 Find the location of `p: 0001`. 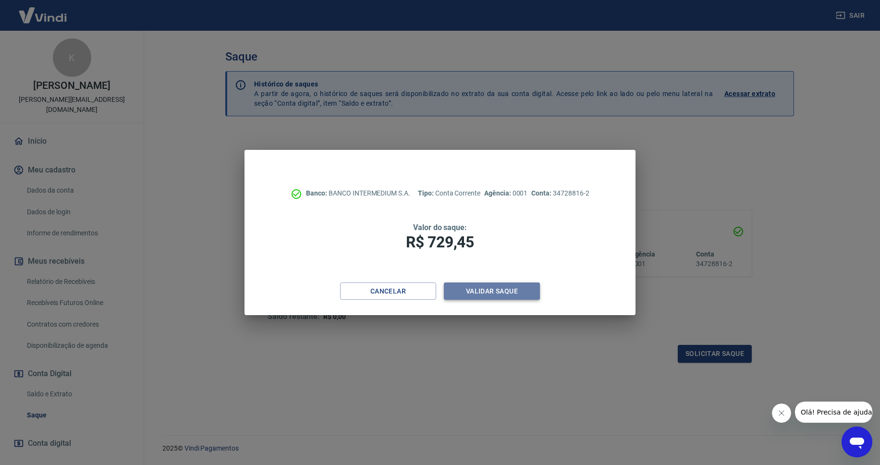

p: 0001 is located at coordinates (506, 193).